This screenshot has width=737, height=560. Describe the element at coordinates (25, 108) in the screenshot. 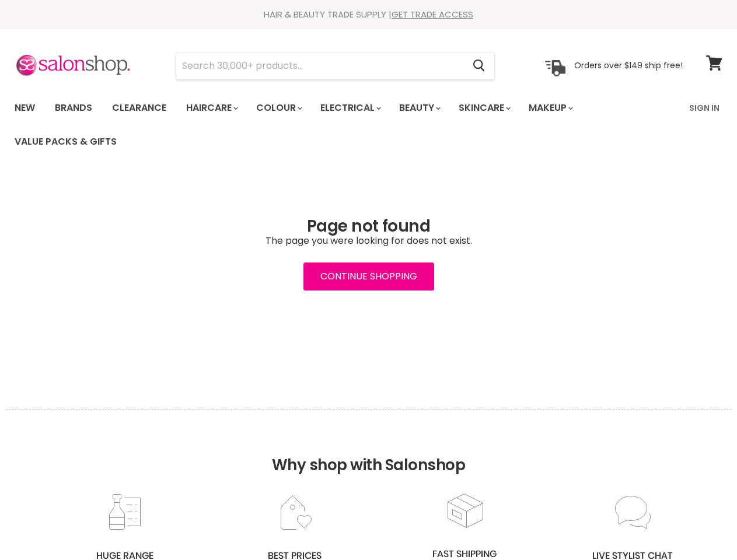

I see `a: New` at that location.